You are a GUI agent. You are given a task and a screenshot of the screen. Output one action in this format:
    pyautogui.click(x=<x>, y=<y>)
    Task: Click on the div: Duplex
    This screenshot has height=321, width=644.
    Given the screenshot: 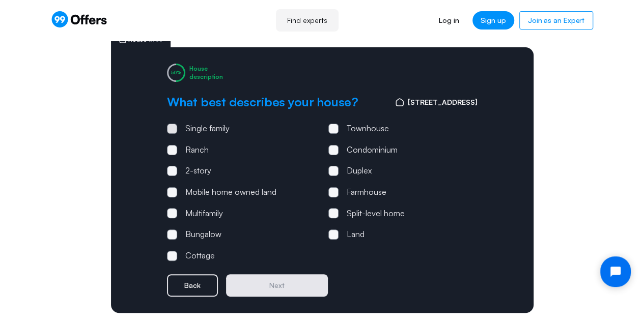 What is the action you would take?
    pyautogui.click(x=359, y=171)
    